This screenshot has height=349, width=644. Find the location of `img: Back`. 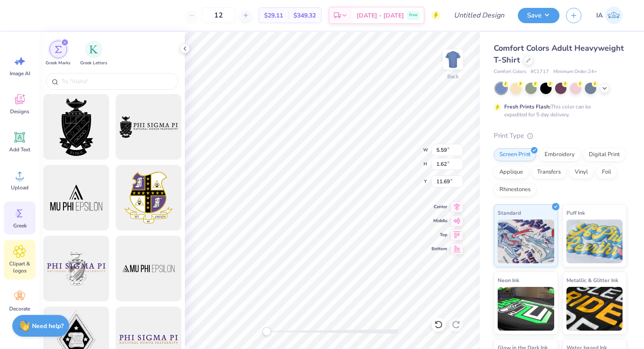

img: Back is located at coordinates (453, 59).